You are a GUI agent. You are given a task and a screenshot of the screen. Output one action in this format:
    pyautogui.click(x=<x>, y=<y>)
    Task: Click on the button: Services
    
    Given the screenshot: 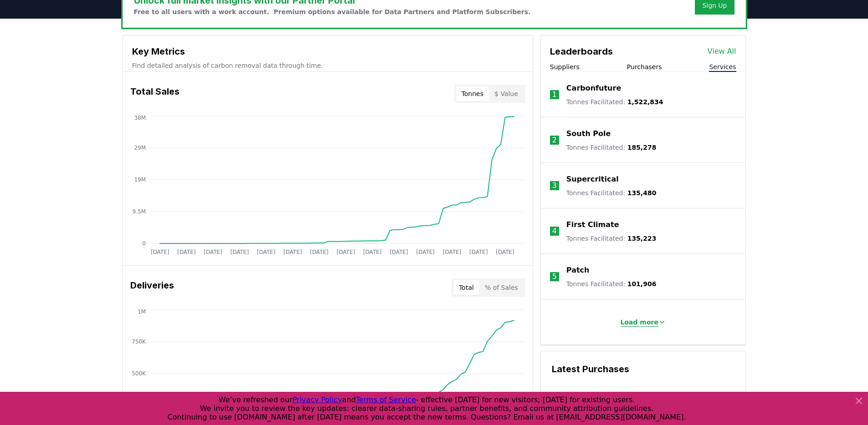 What is the action you would take?
    pyautogui.click(x=722, y=67)
    